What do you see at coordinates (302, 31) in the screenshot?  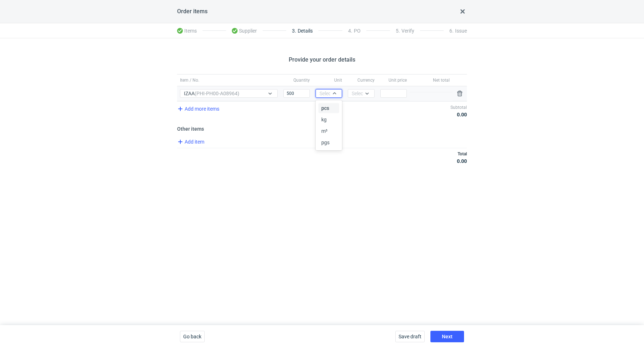 I see `li: Details` at bounding box center [302, 31].